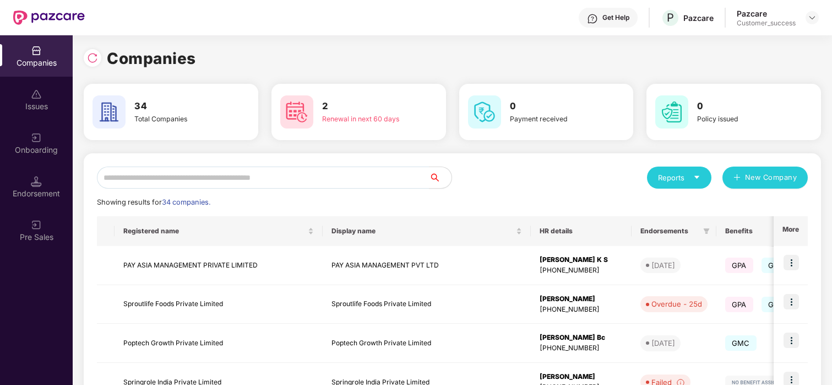 The width and height of the screenshot is (832, 385). I want to click on div: Customer_success, so click(766, 23).